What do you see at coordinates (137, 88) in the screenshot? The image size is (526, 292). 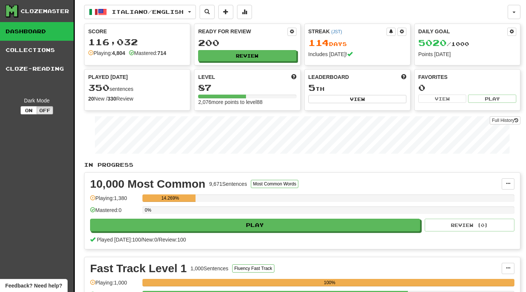 I see `div: sentences` at bounding box center [137, 88].